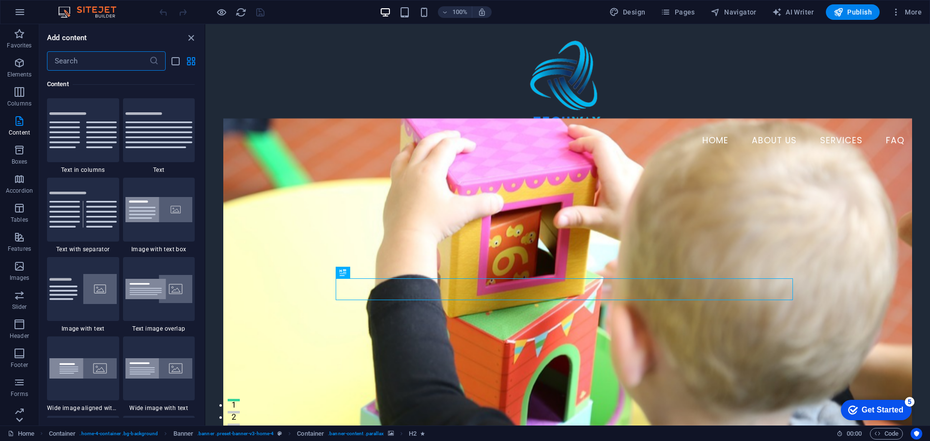 The image size is (930, 441). Describe the element at coordinates (627, 12) in the screenshot. I see `button: Design` at that location.